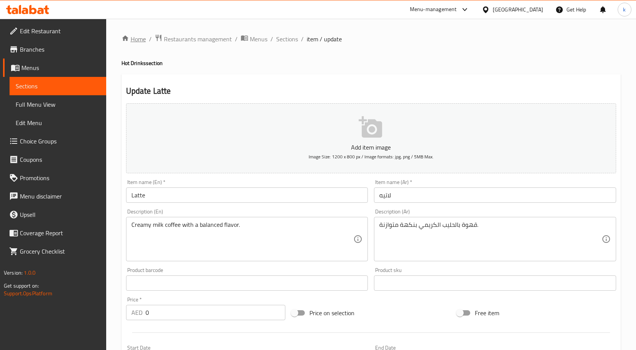  Describe the element at coordinates (55, 214) in the screenshot. I see `a: Upsell` at that location.